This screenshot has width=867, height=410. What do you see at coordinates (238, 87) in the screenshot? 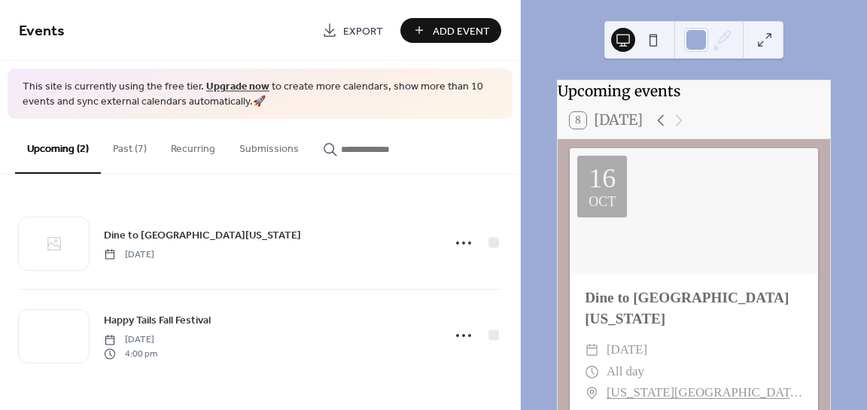
I see `a: Upgrade now` at bounding box center [238, 87].